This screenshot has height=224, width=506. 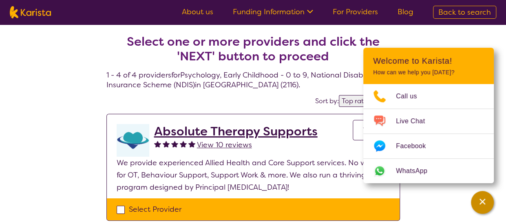 What do you see at coordinates (327, 101) in the screenshot?
I see `label: Sort by:` at bounding box center [327, 101].